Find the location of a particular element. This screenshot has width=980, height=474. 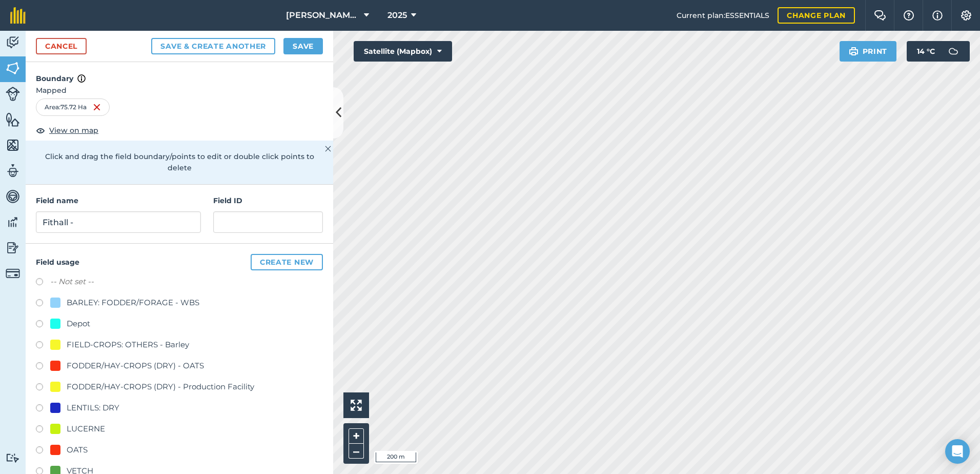

img: fieldmargin Logo is located at coordinates (18, 16).